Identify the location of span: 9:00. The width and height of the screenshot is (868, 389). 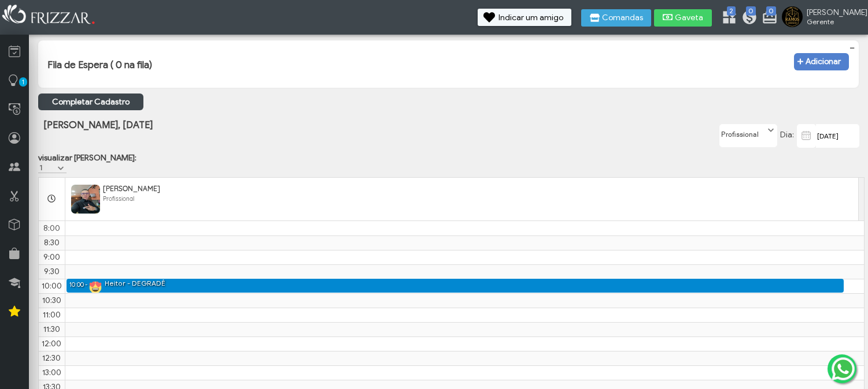
(51, 257).